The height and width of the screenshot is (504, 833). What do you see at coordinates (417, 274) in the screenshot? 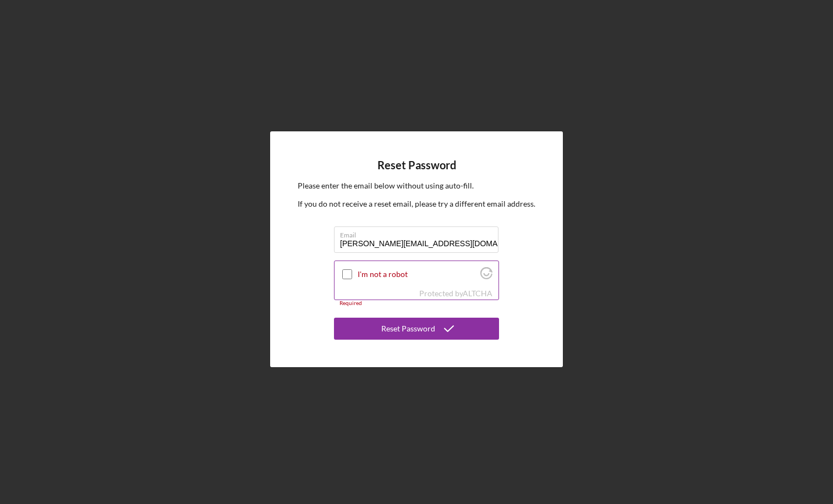
I see `label: I'm not a robot` at bounding box center [417, 274].